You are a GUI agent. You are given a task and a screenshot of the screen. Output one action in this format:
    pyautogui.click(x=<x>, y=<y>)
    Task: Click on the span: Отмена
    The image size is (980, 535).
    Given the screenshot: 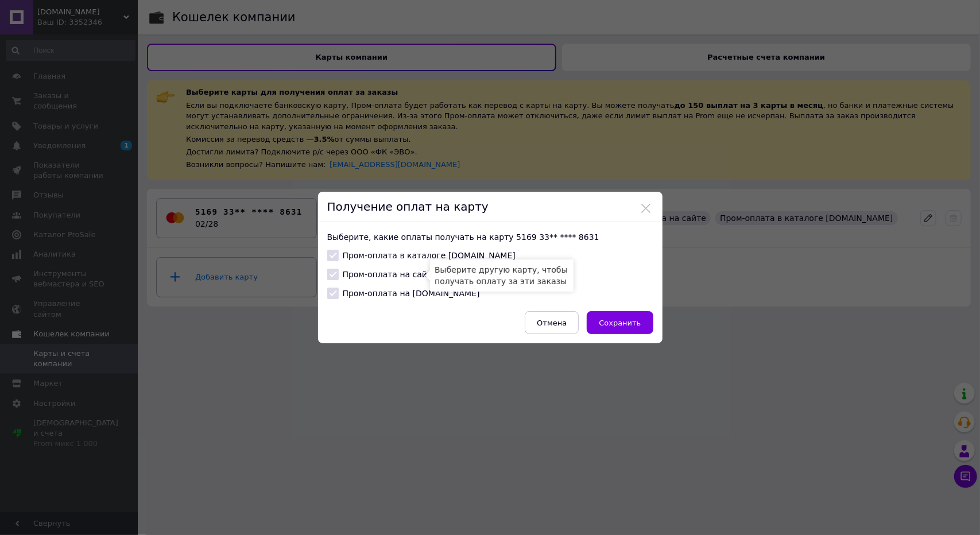 What is the action you would take?
    pyautogui.click(x=552, y=323)
    